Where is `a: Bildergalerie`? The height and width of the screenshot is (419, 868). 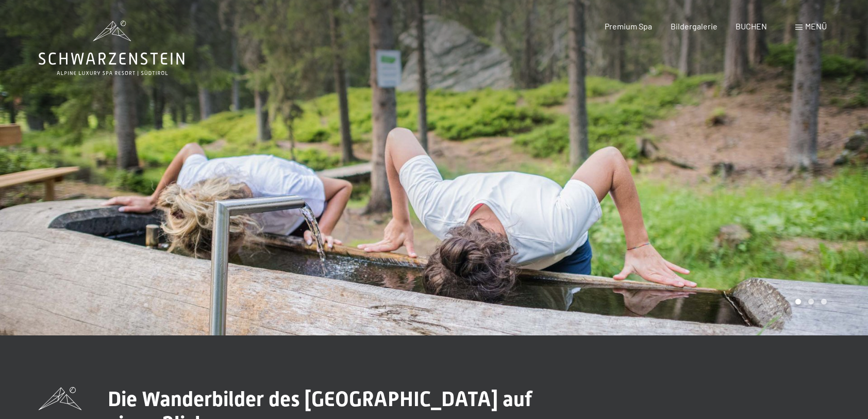 a: Bildergalerie is located at coordinates (694, 26).